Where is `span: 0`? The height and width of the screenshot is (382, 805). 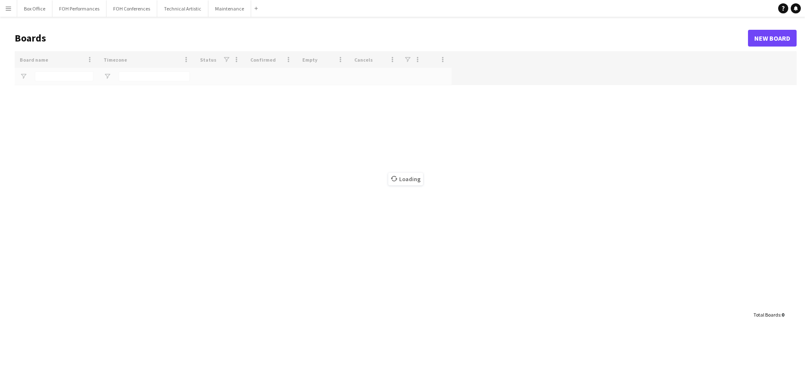 span: 0 is located at coordinates (783, 315).